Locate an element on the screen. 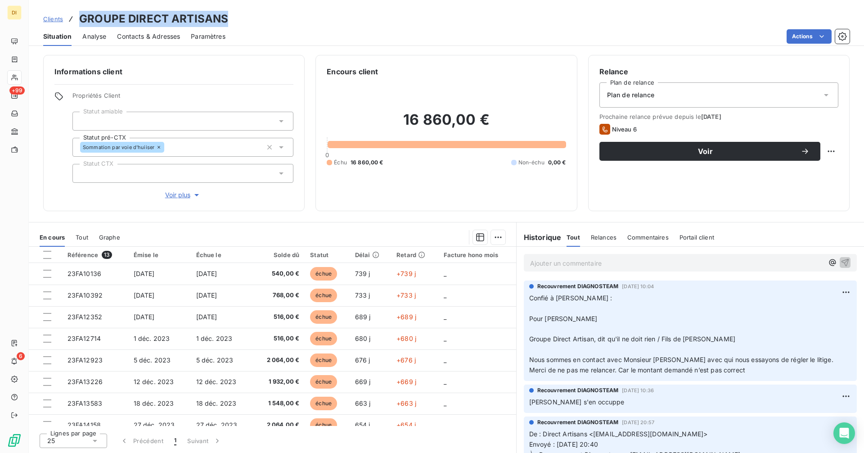  div: Facture hono mois is located at coordinates (477, 255).